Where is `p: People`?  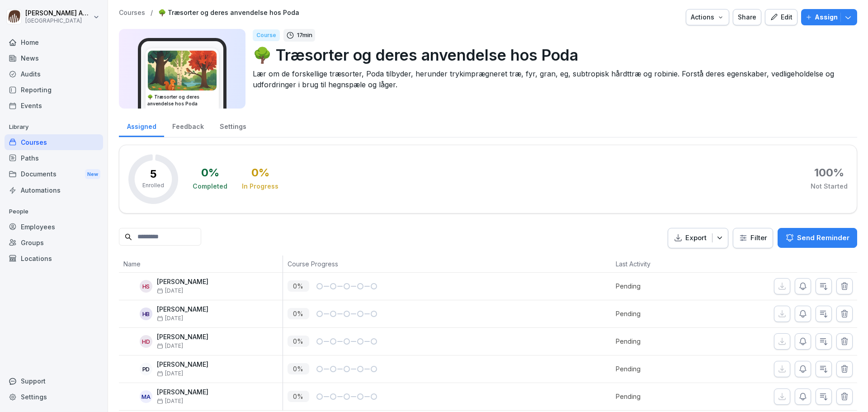 p: People is located at coordinates (54, 211).